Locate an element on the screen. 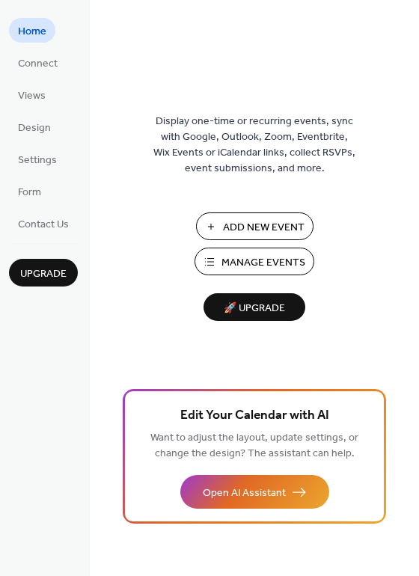 The height and width of the screenshot is (576, 419). span: Settings is located at coordinates (37, 160).